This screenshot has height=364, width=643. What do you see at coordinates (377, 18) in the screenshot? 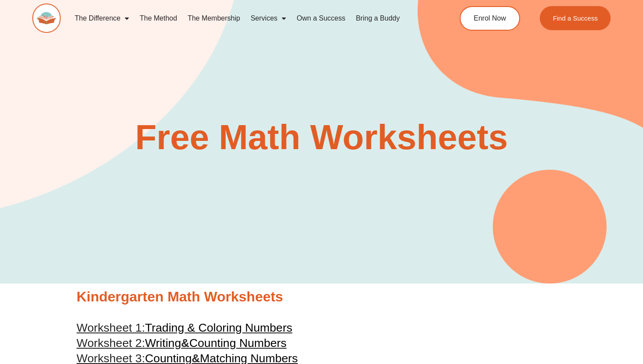
I see `a: Bring a Buddy` at bounding box center [377, 18].